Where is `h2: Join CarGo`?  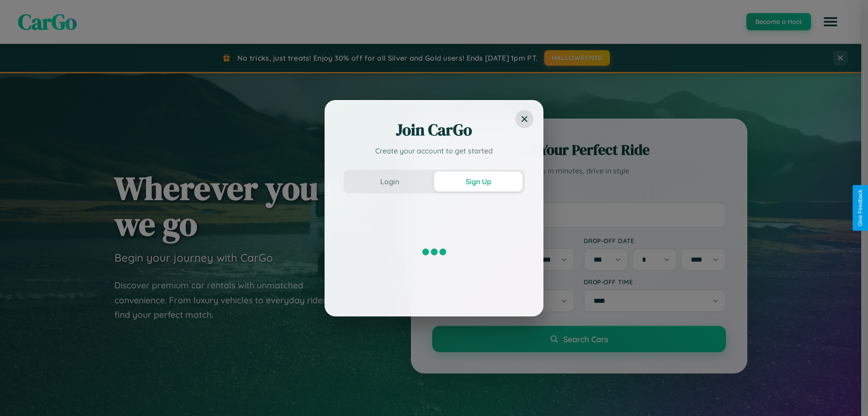 h2: Join CarGo is located at coordinates (434, 130).